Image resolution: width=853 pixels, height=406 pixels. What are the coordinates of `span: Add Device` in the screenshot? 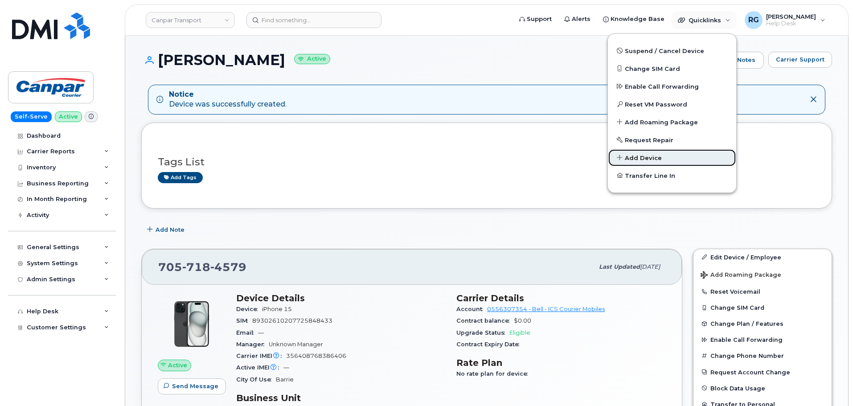 It's located at (643, 158).